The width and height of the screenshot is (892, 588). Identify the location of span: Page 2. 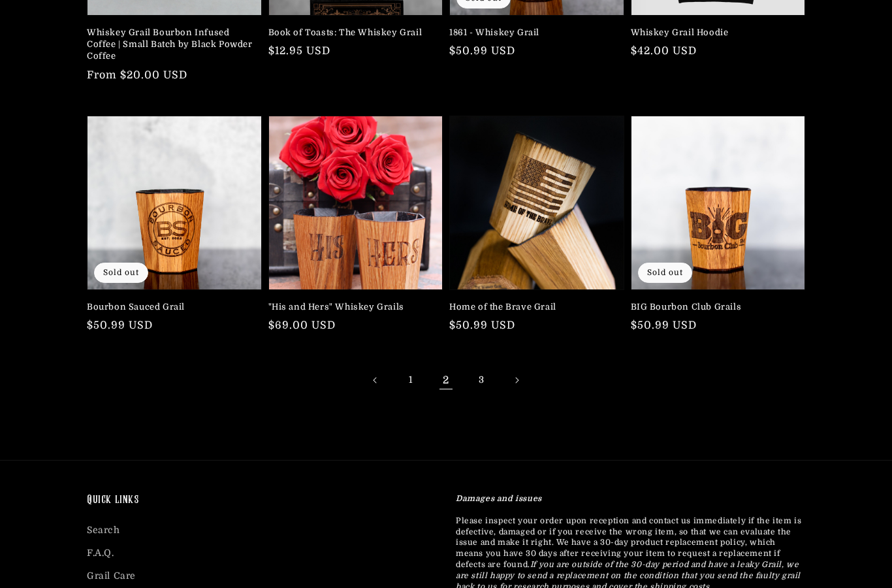
(446, 380).